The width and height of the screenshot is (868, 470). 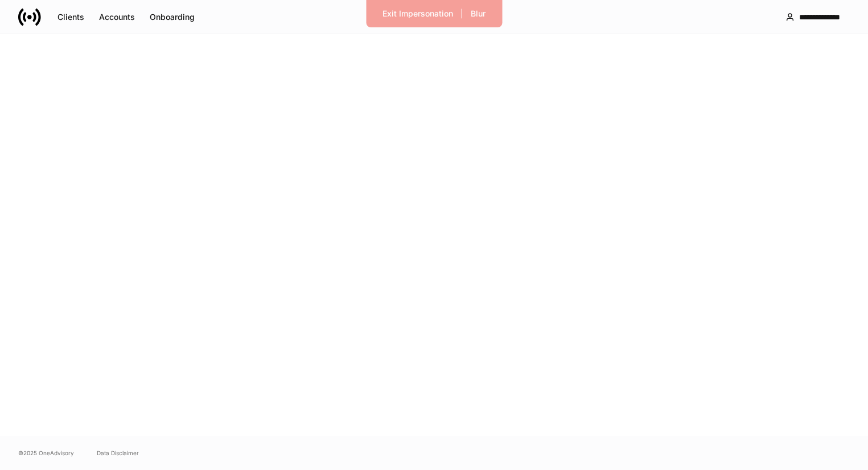 What do you see at coordinates (478, 14) in the screenshot?
I see `div: Blur` at bounding box center [478, 14].